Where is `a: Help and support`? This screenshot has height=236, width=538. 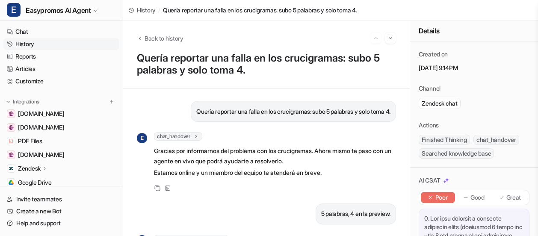 a: Help and support is located at coordinates (61, 223).